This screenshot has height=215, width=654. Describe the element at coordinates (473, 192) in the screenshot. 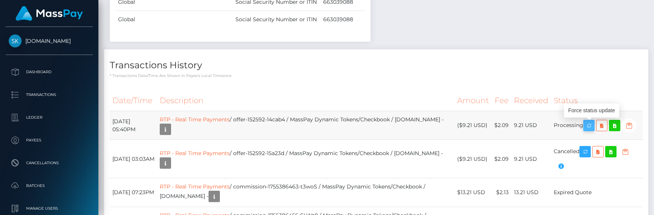

I see `td: $13.21 USD` at that location.